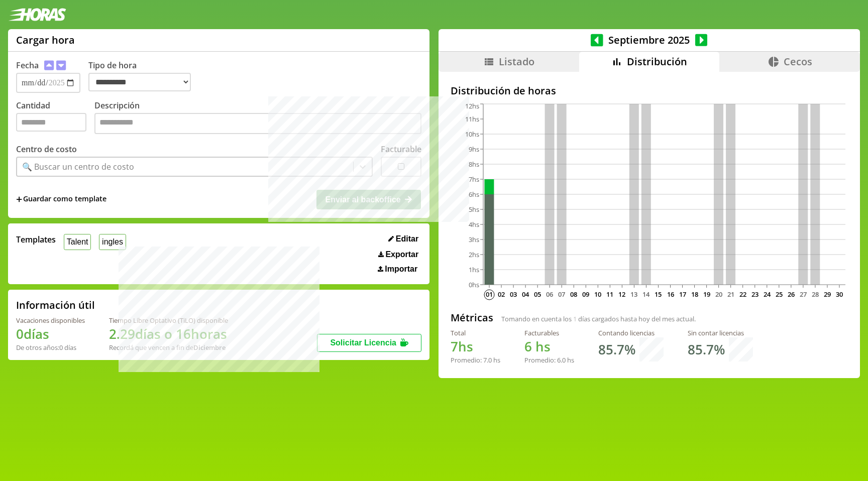 This screenshot has width=868, height=481. Describe the element at coordinates (609, 294) in the screenshot. I see `text: 11` at that location.